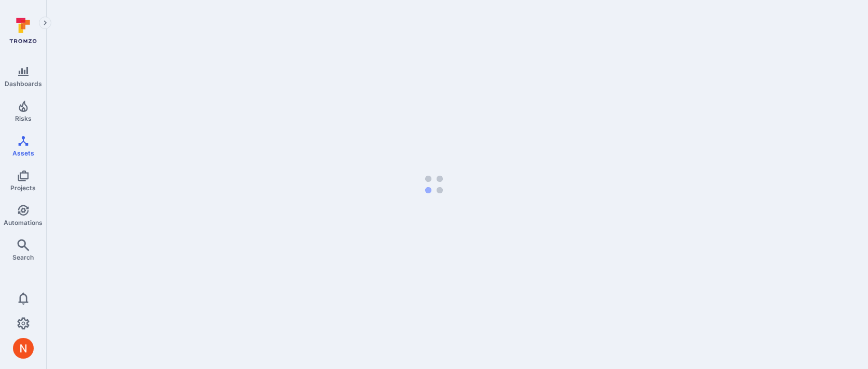  Describe the element at coordinates (23, 84) in the screenshot. I see `span: Dashboards` at that location.